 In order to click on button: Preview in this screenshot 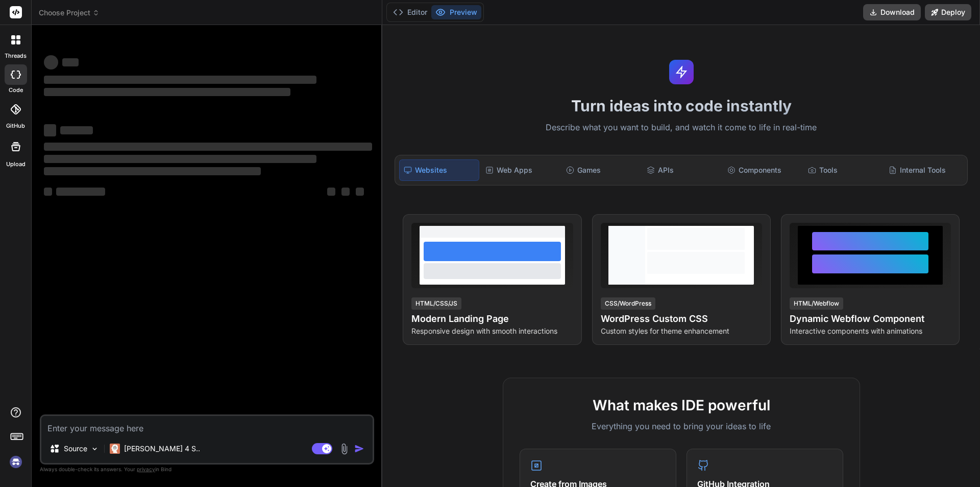, I will do `click(457, 12)`.